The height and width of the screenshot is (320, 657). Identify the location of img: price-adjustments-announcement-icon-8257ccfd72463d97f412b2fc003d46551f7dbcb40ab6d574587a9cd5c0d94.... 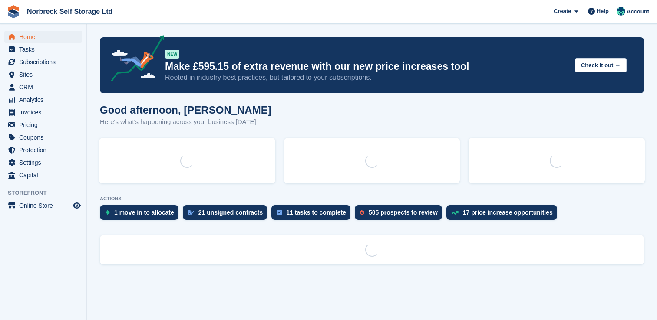
(134, 60).